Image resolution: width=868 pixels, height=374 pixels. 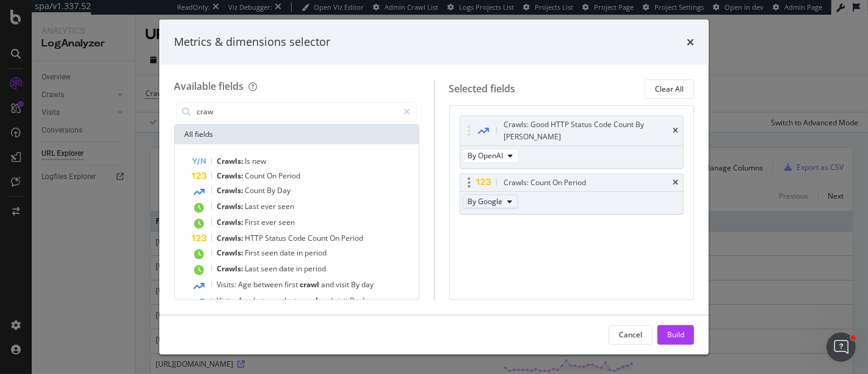 What do you see at coordinates (268, 284) in the screenshot?
I see `span: between` at bounding box center [268, 284].